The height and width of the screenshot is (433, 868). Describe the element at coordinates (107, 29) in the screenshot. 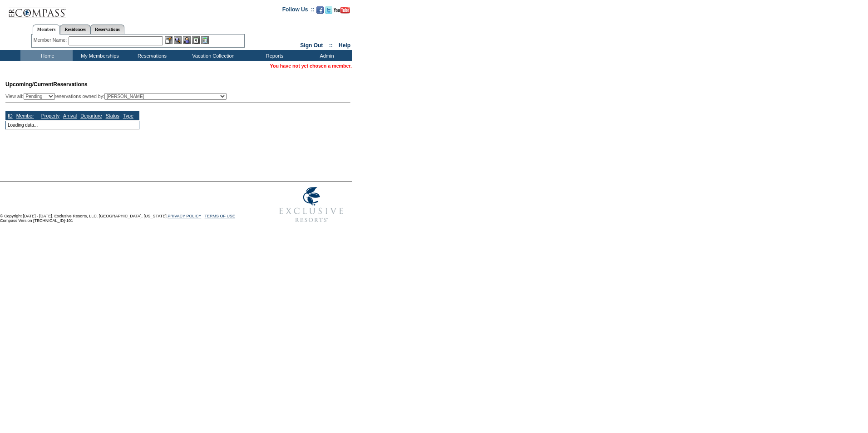

I see `a: Reservations` at that location.